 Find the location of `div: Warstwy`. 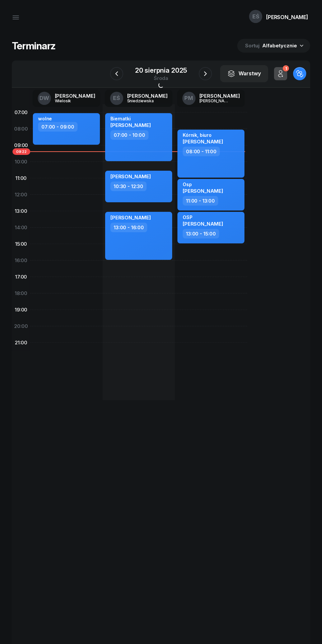

div: Warstwy is located at coordinates (244, 74).